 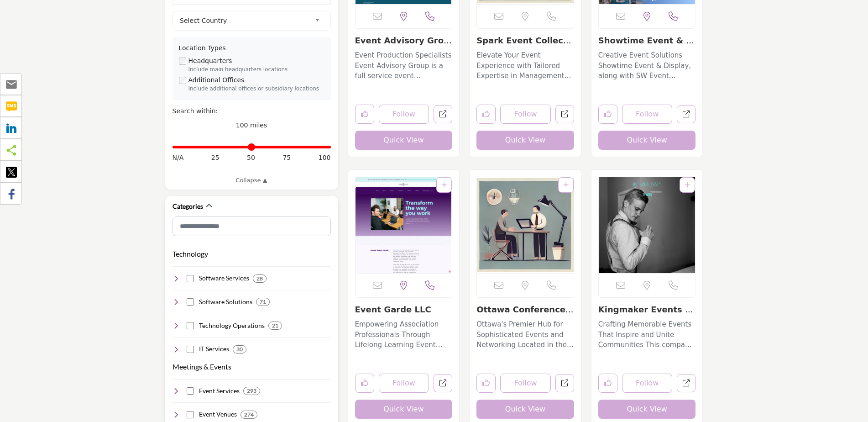 What do you see at coordinates (190, 415) in the screenshot?
I see `input: Select Event Venues checkbox` at bounding box center [190, 415].